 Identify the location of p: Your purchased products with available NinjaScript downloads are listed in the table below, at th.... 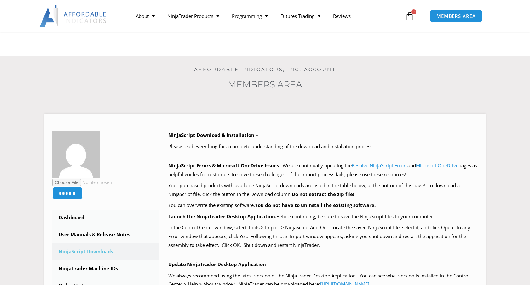
(323, 190).